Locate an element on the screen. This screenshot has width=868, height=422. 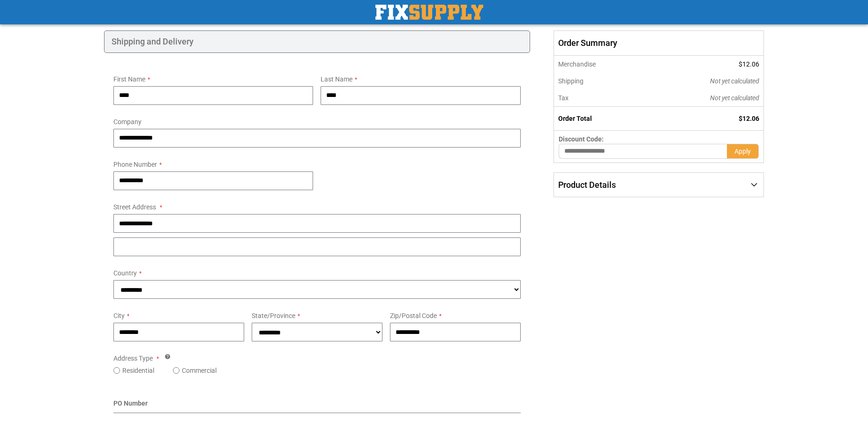
span: Shipping is located at coordinates (570, 81).